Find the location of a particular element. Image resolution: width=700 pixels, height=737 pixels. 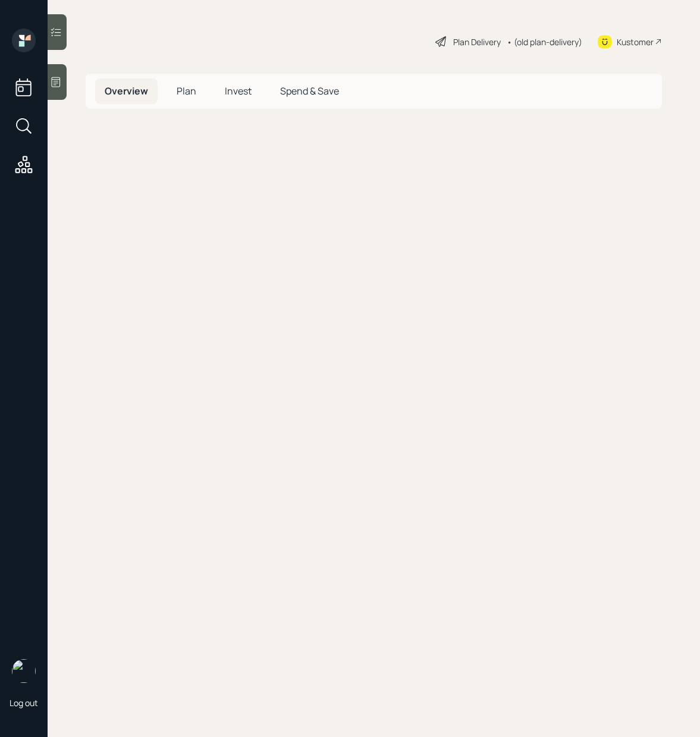

div: Kustomer is located at coordinates (635, 41).